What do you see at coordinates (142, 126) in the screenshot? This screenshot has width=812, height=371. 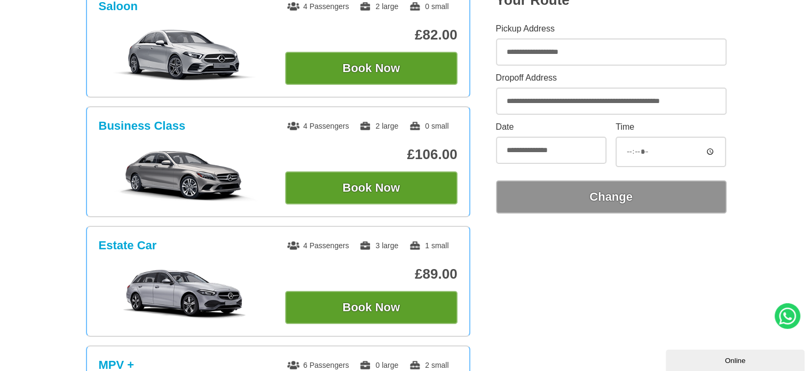 I see `h3: Business Class` at bounding box center [142, 126].